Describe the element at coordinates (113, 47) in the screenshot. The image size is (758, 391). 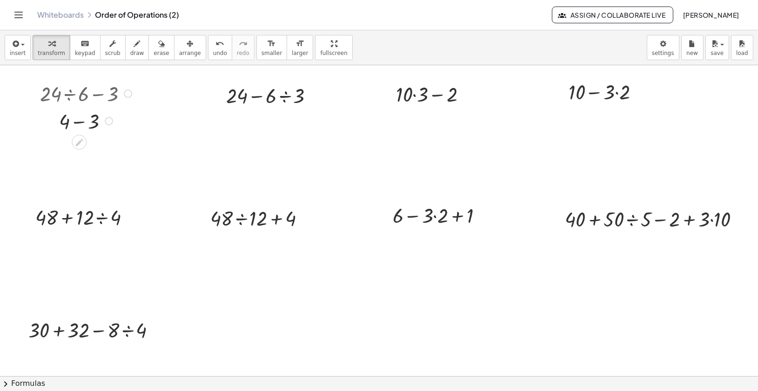
I see `button: scrub` at that location.